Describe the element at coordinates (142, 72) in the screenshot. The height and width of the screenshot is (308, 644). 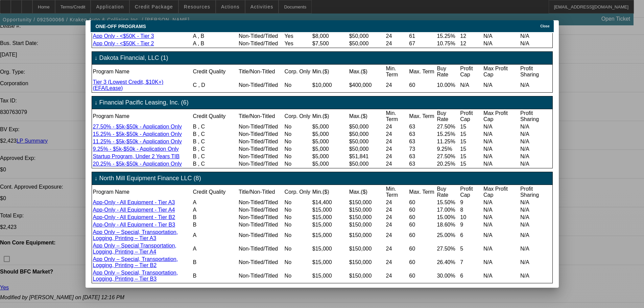
I see `td: Program Name` at that location.